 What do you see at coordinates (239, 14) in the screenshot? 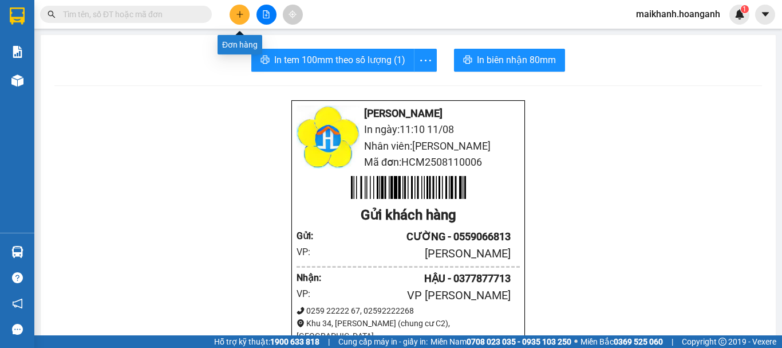
I see `button: plus` at bounding box center [239, 14].